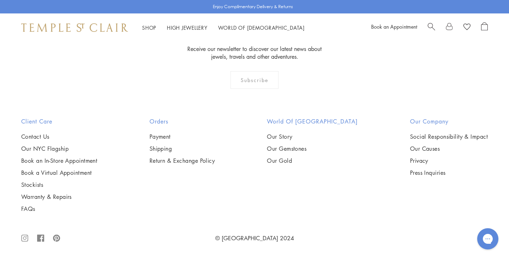  I want to click on a: Book a Virtual Appointment, so click(59, 173).